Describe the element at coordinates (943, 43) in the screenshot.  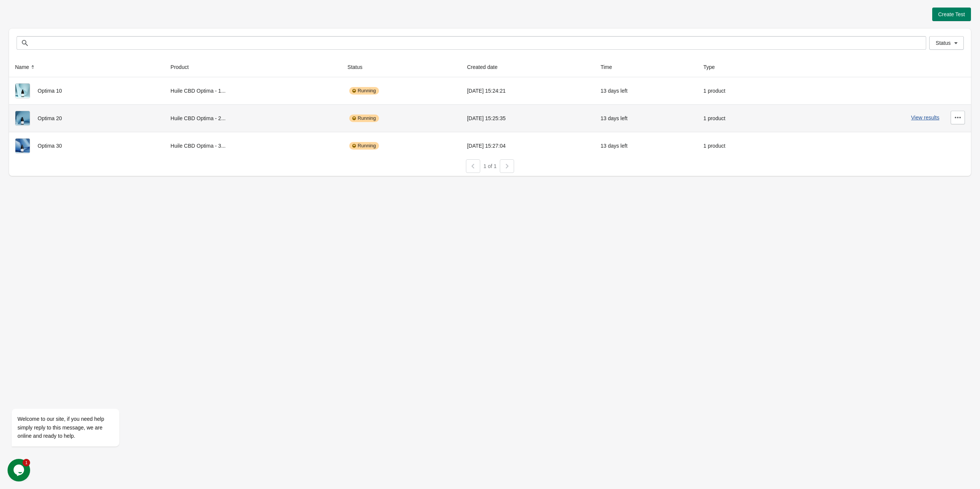
I see `span: Status` at that location.